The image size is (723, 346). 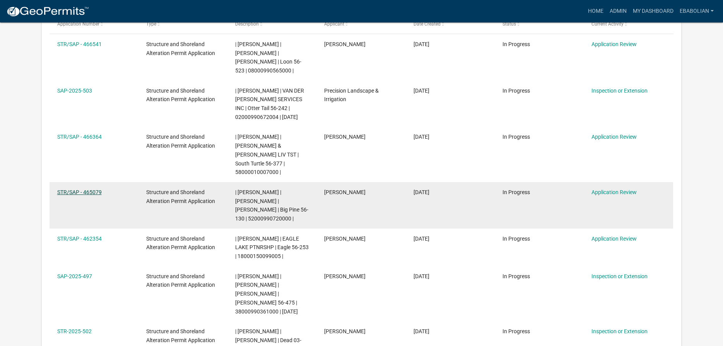 What do you see at coordinates (270, 104) in the screenshot?
I see `span: | Eric Babolian | VAN DER WEIDE SERVICES INC | Otter Tail 56-242 | 02000990672004 | 08/21/2026` at bounding box center [270, 104].